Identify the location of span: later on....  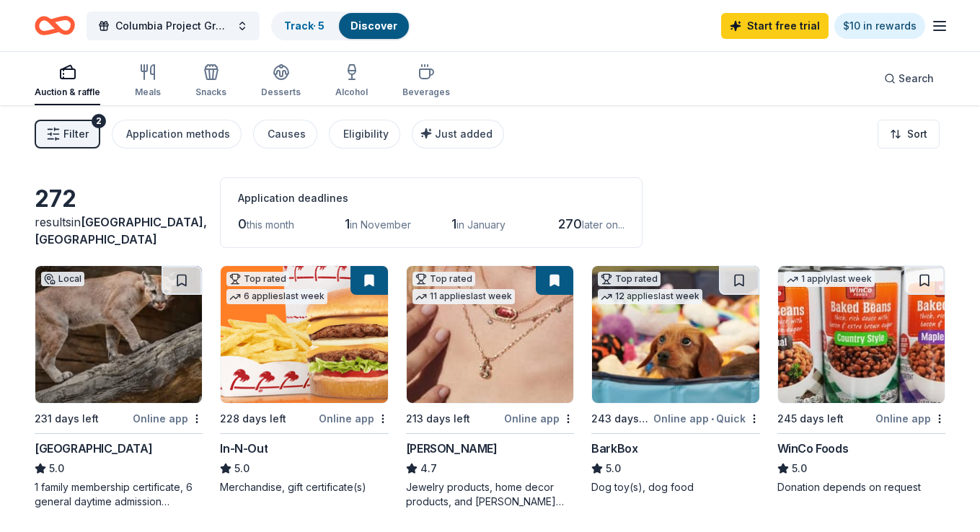
(603, 224).